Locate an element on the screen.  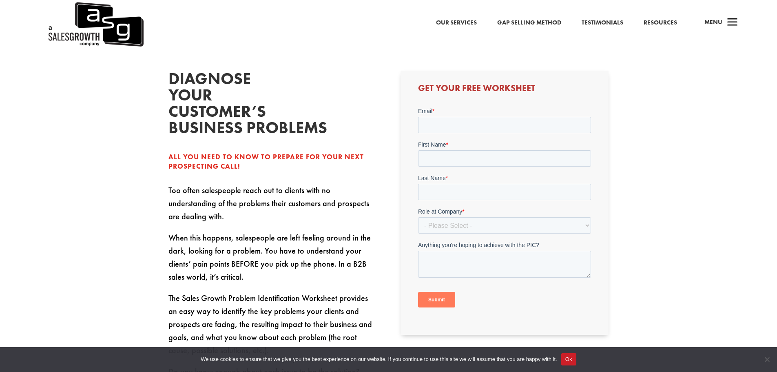
a: Testimonials is located at coordinates (602, 23).